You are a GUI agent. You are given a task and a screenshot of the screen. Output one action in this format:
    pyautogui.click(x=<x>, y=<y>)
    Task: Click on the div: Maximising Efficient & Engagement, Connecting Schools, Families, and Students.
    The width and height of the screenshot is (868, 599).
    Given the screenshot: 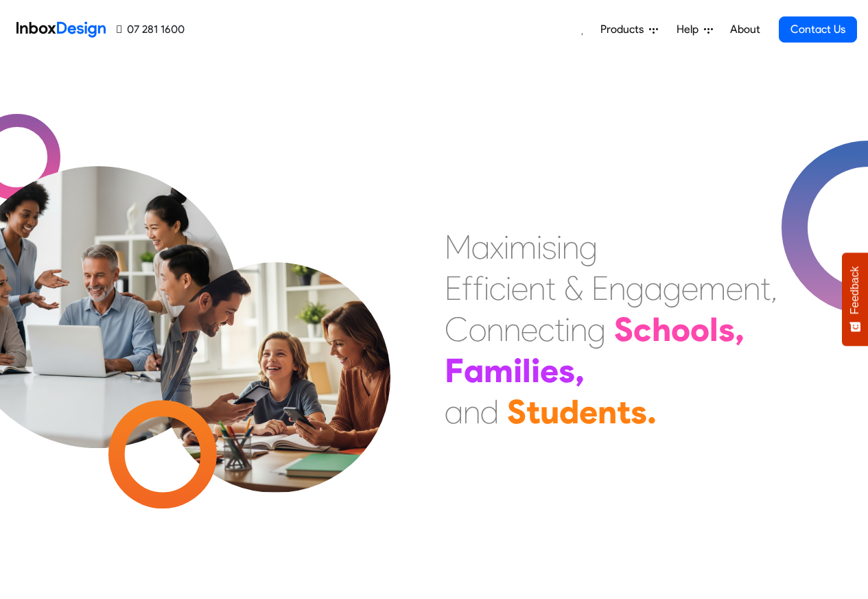 What is the action you would take?
    pyautogui.click(x=611, y=329)
    